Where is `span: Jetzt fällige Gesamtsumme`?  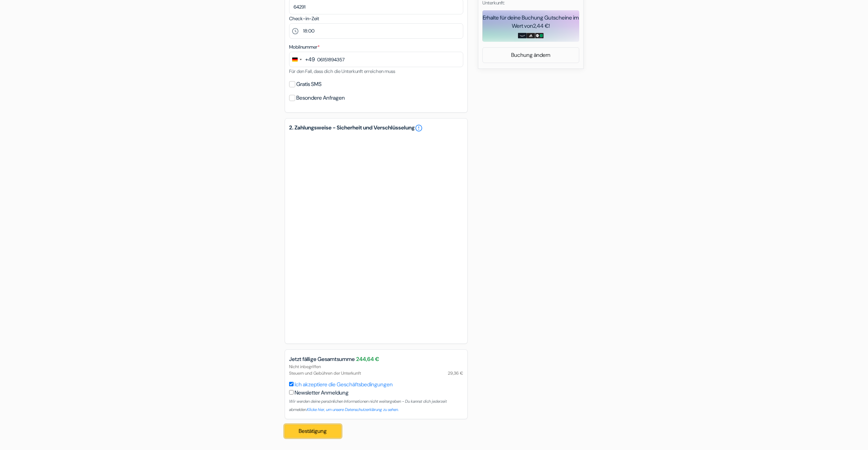
span: Jetzt fällige Gesamtsumme is located at coordinates (322, 360).